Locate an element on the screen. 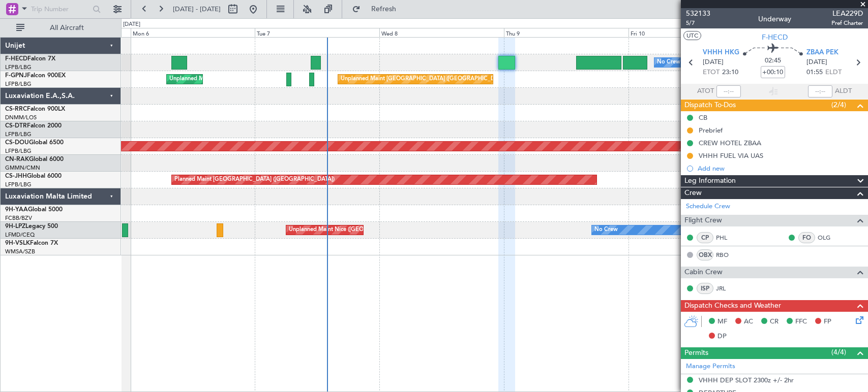 This screenshot has height=392, width=868. span: VHHH HKG is located at coordinates (721, 53).